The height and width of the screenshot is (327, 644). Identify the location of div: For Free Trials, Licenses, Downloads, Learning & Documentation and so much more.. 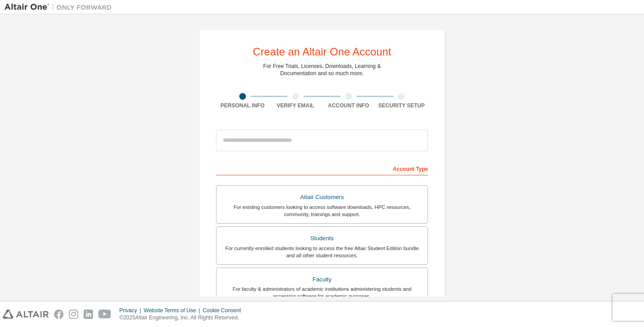
(322, 69).